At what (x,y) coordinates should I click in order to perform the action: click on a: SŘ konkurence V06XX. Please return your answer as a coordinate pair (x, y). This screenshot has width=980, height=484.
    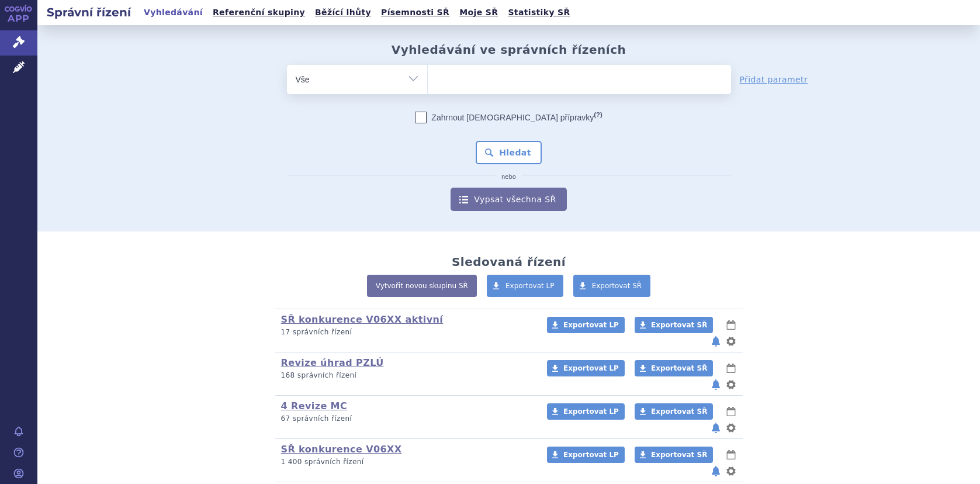
    Looking at the image, I should click on (342, 449).